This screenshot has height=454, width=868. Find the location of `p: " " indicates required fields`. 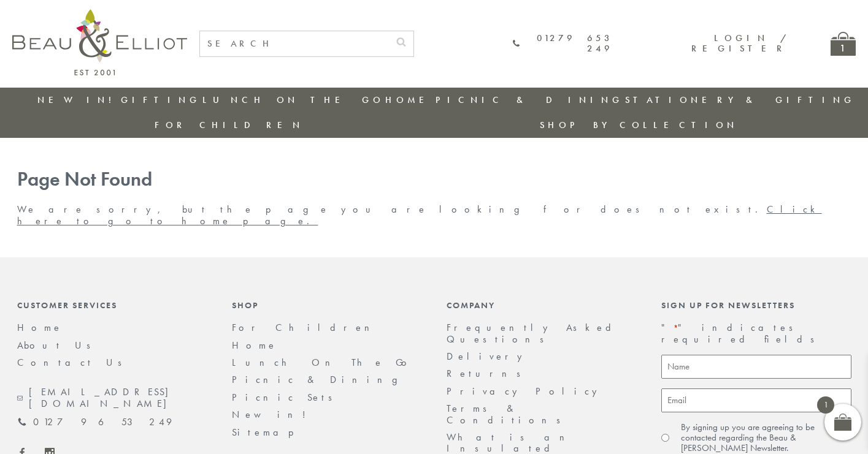

p: " " indicates required fields is located at coordinates (756, 334).